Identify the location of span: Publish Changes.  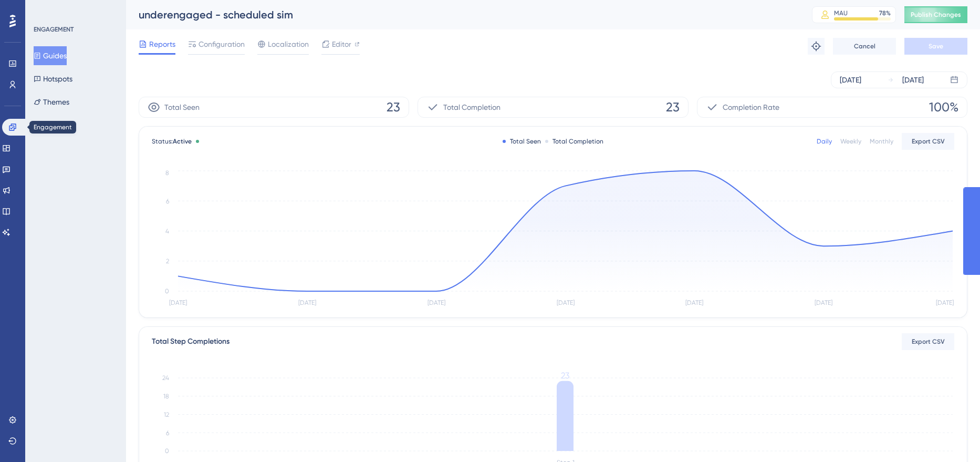
(936, 15).